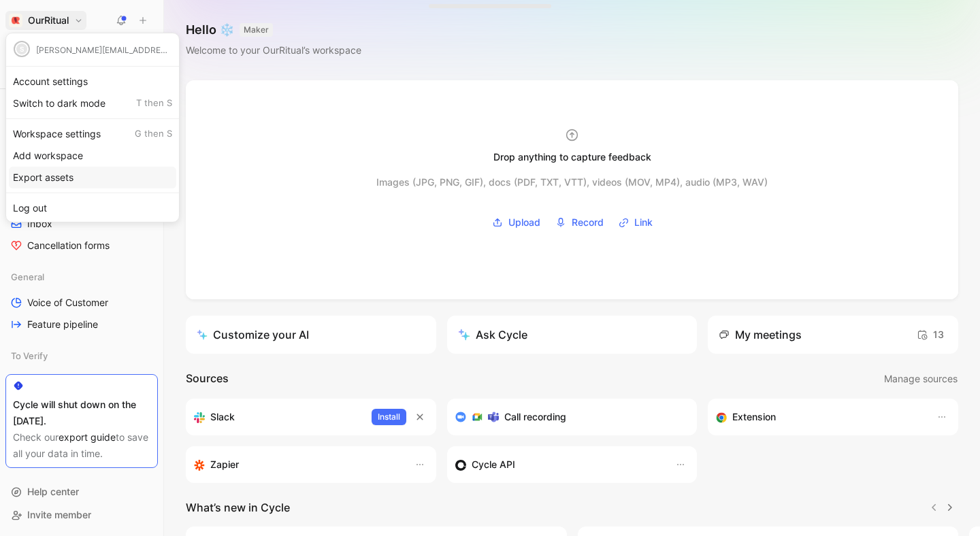 The width and height of the screenshot is (980, 536). What do you see at coordinates (93, 178) in the screenshot?
I see `div: Export assets` at bounding box center [93, 178].